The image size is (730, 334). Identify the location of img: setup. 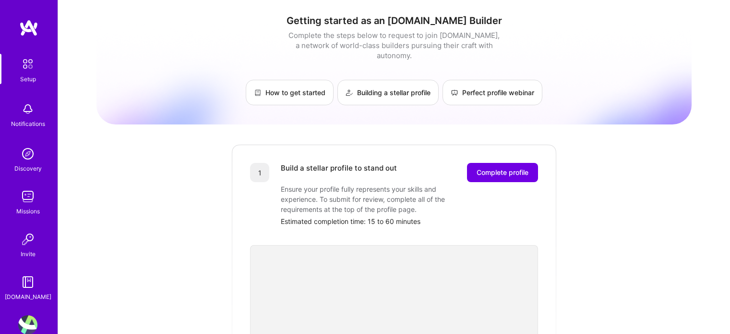
(28, 64).